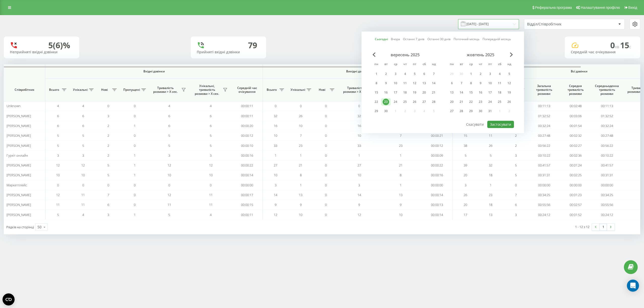 The width and height of the screenshot is (644, 308). I want to click on div: 3, so click(396, 74).